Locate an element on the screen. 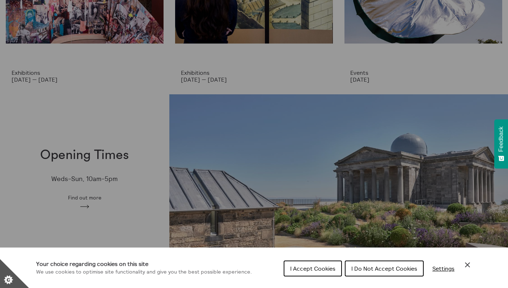 Image resolution: width=508 pixels, height=288 pixels. span: I Accept Cookies is located at coordinates (313, 269).